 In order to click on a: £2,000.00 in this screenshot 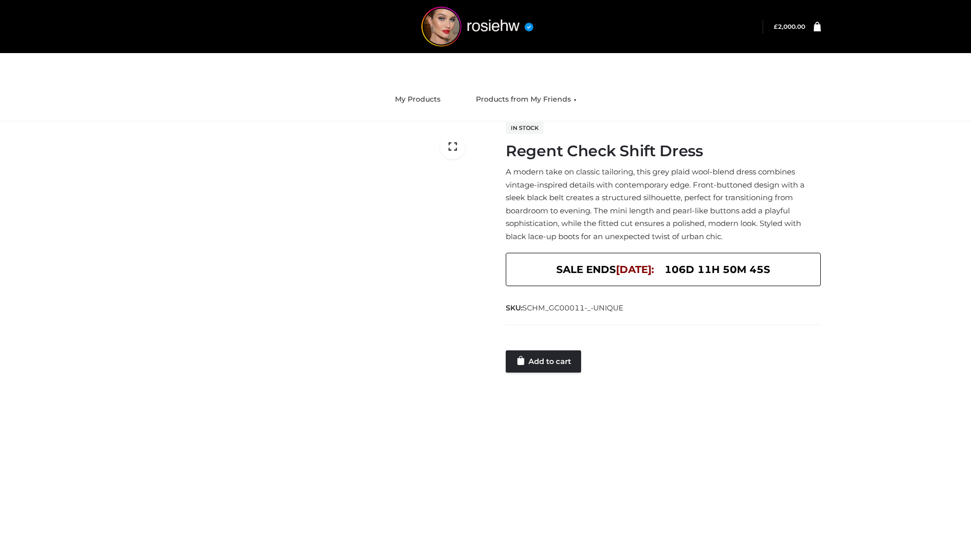, I will do `click(790, 26)`.